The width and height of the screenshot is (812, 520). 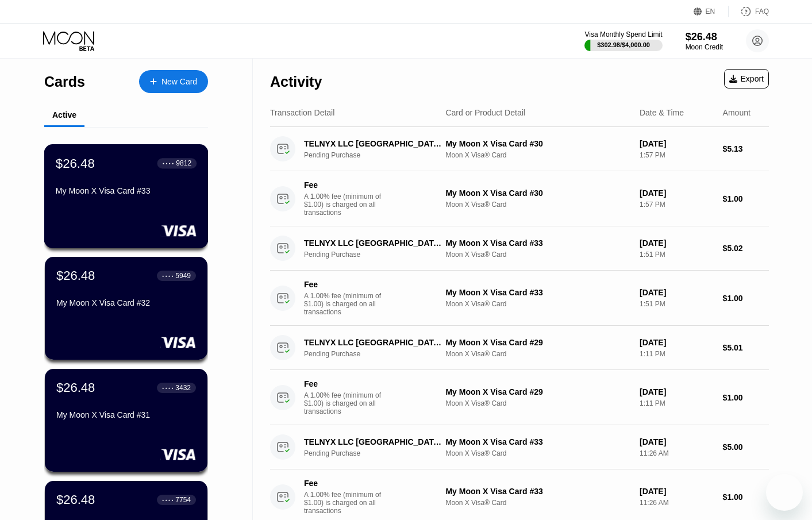 I want to click on div: $5.00, so click(x=746, y=447).